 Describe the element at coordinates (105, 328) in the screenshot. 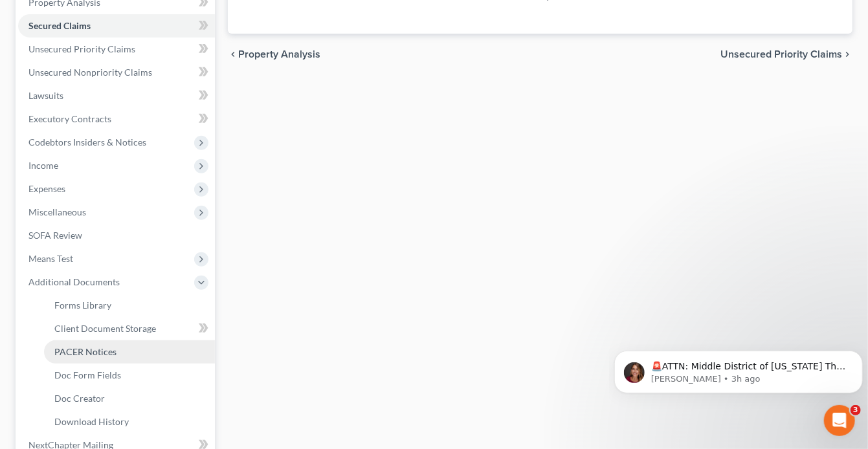

I see `span: Client Document Storage` at that location.